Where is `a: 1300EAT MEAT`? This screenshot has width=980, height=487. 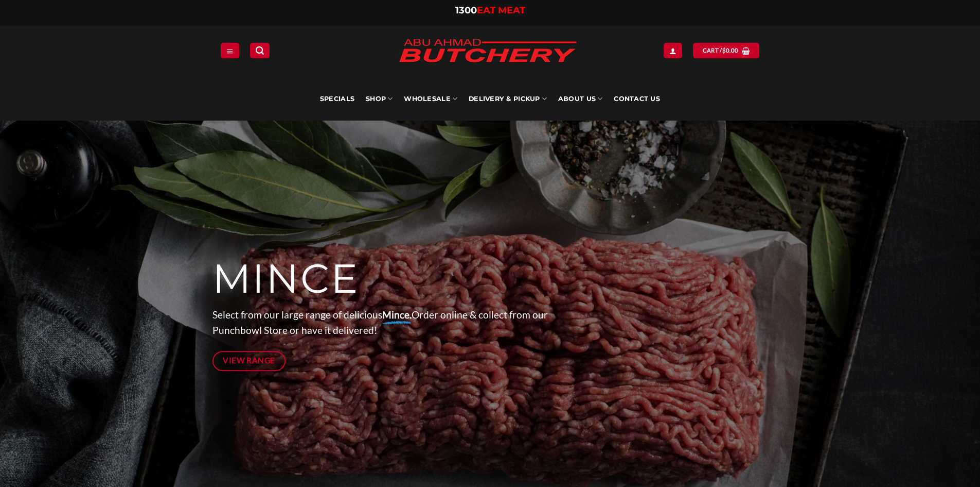
a: 1300EAT MEAT is located at coordinates (490, 11).